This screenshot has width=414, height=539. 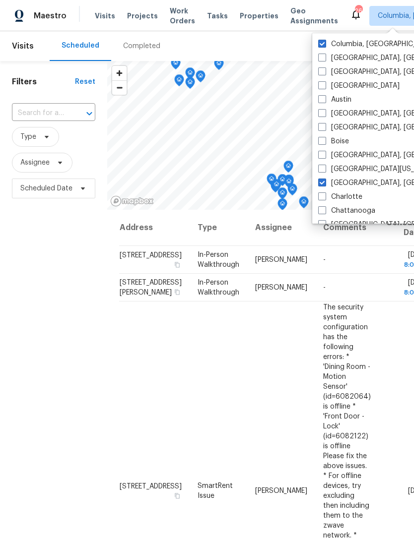 I want to click on a: Mapbox homepage, so click(x=132, y=201).